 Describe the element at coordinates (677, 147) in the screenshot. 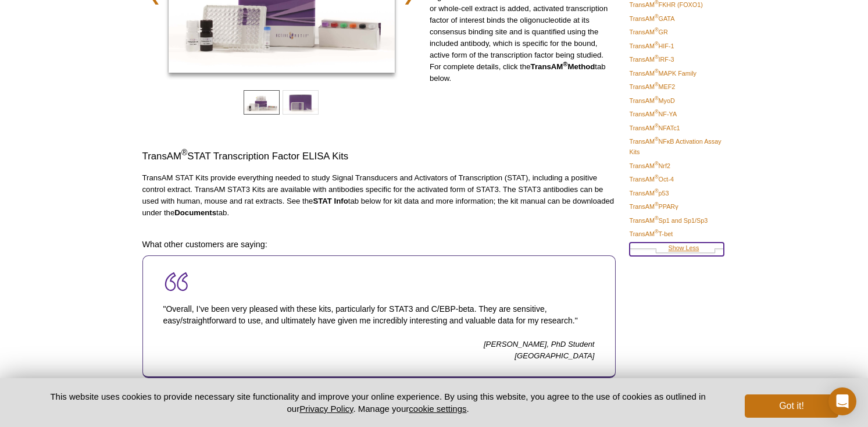

I see `a: TransAM®NFκB Activation Assay Kits` at that location.